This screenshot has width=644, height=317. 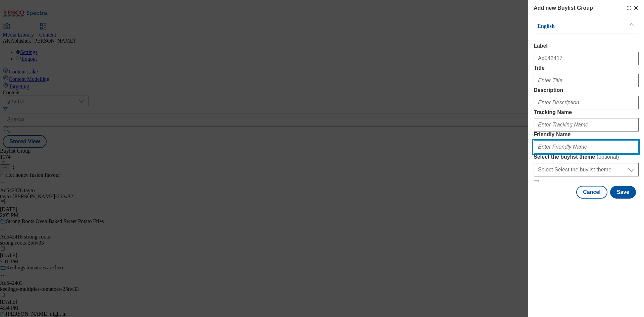 What do you see at coordinates (586, 46) in the screenshot?
I see `label: Label` at bounding box center [586, 46].